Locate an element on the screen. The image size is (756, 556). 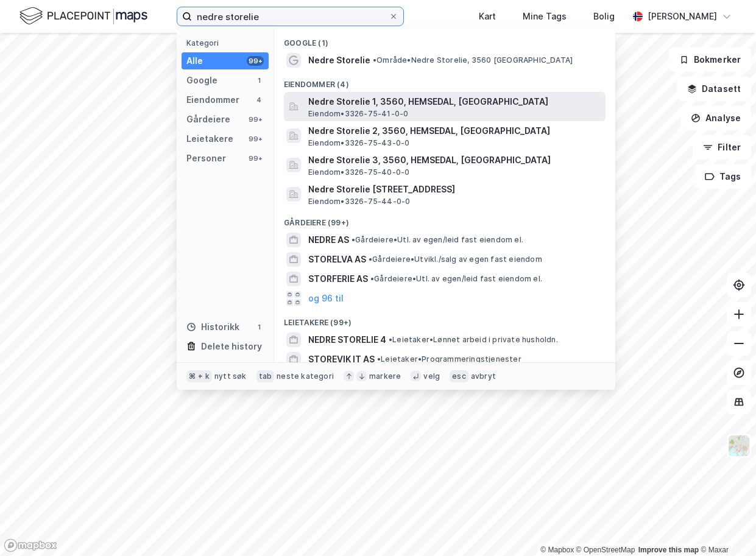
div: Historikk is located at coordinates (212, 327).